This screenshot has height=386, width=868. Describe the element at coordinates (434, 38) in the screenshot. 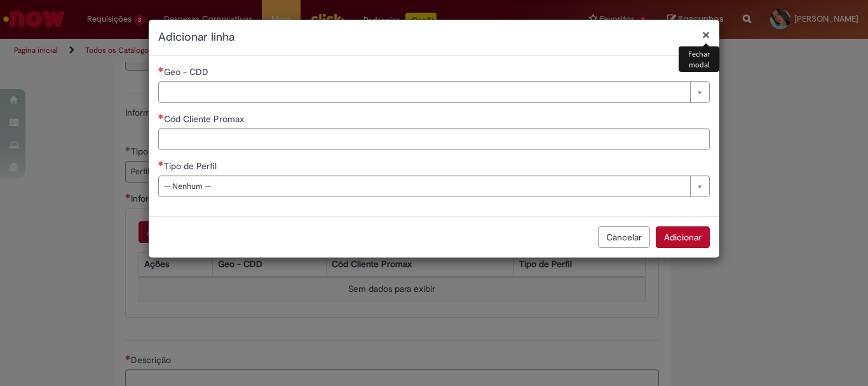

I see `h2: Adicionar linha` at that location.